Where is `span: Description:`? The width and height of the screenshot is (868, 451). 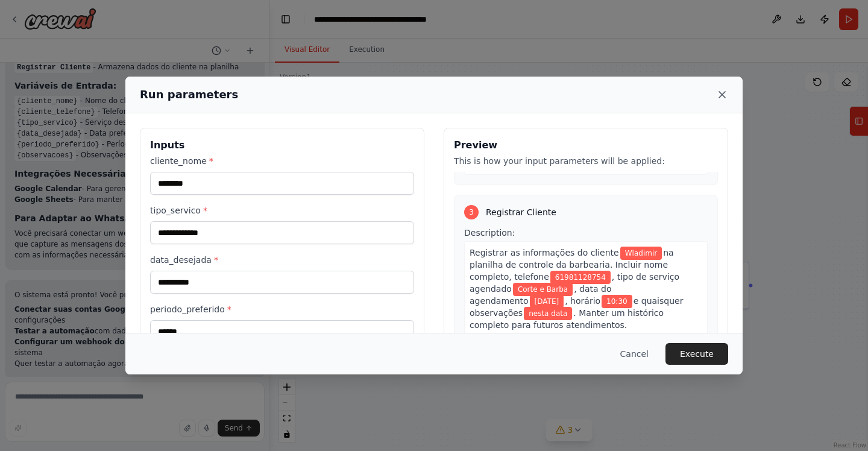 span: Description: is located at coordinates (489, 233).